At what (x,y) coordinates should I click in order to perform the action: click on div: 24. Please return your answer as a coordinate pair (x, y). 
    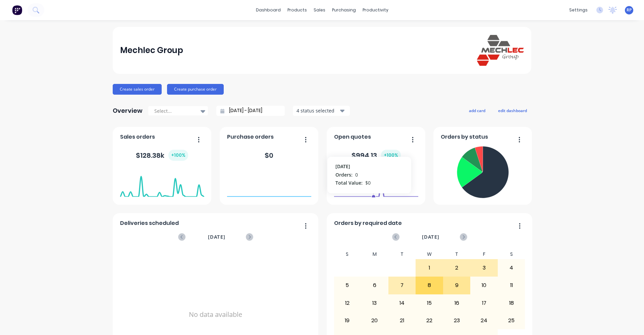
    Looking at the image, I should click on (484, 321).